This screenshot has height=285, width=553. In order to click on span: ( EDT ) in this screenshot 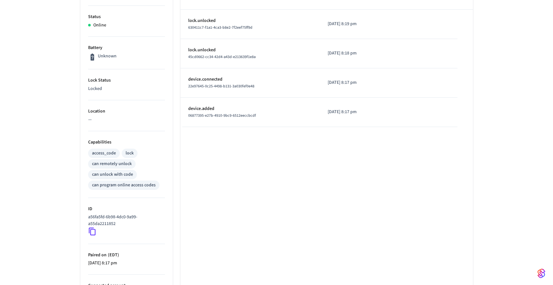, I will do `click(113, 255)`.